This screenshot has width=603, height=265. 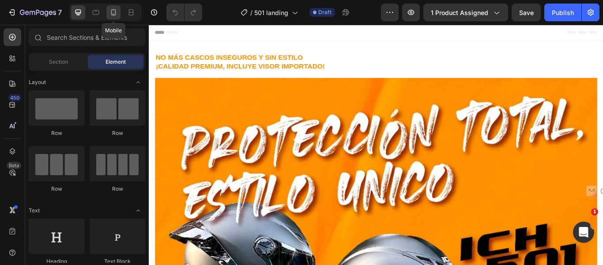 I want to click on div: v 4.0.25, so click(x=34, y=18).